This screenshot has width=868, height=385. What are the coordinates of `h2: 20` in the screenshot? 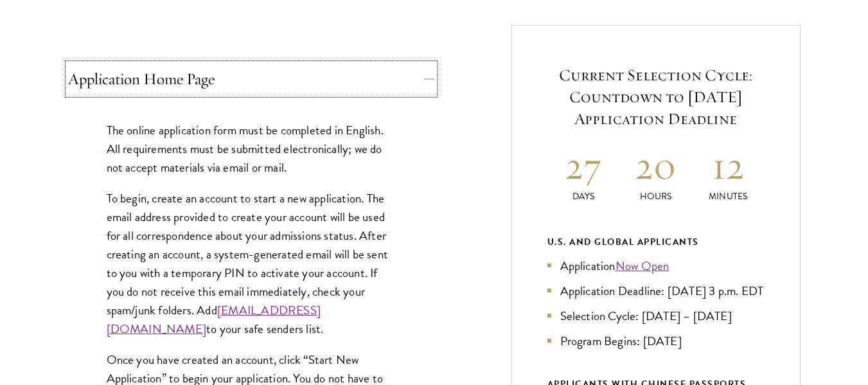 It's located at (655, 165).